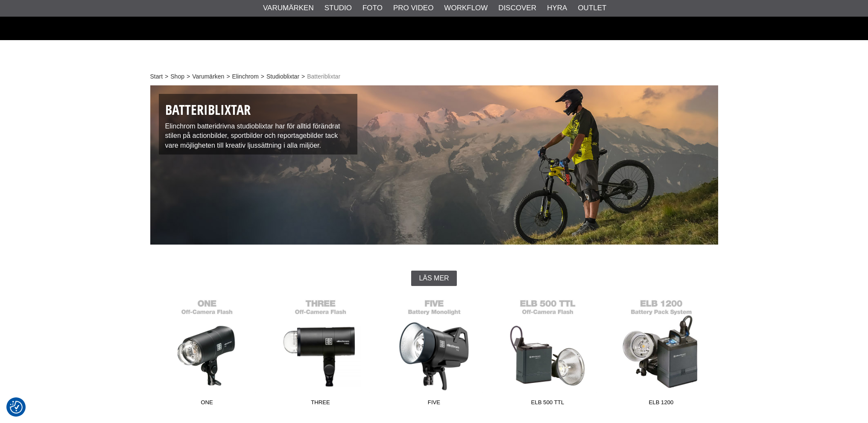  I want to click on a: Shop, so click(177, 76).